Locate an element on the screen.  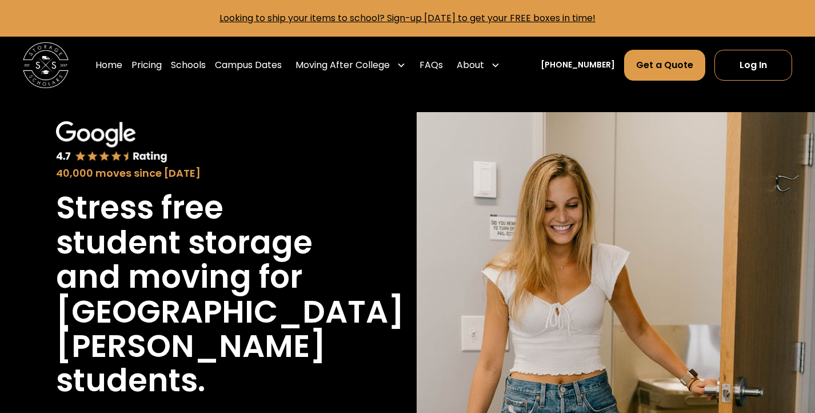
img: Google 4.7 star rating is located at coordinates (112, 142).